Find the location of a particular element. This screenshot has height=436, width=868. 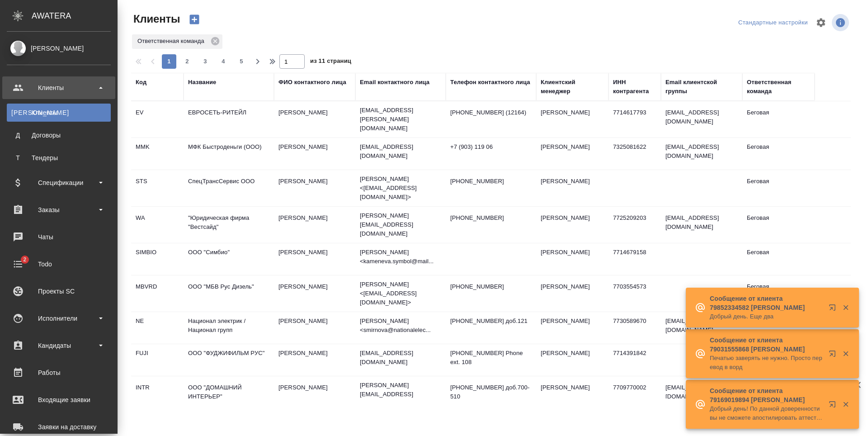

span: Настроить таблицу is located at coordinates (821, 23).